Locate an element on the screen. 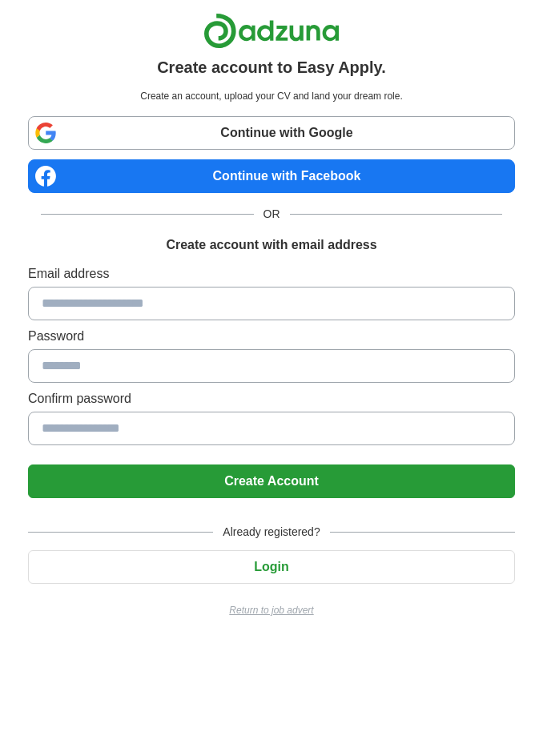 Image resolution: width=543 pixels, height=756 pixels. button: Create Account is located at coordinates (271, 481).